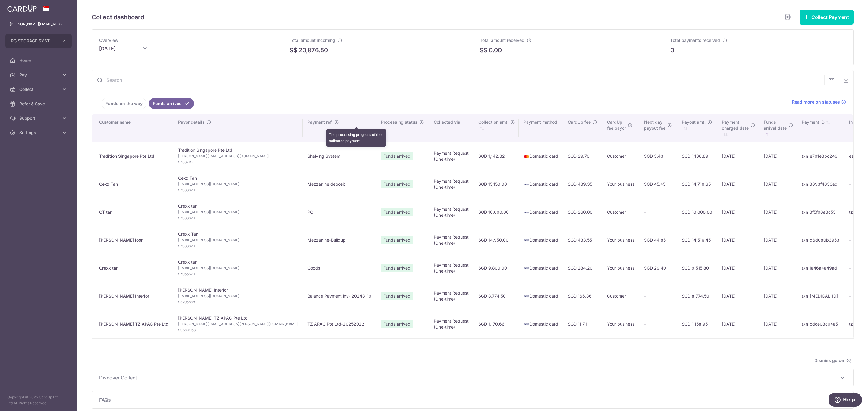 This screenshot has height=411, width=868. I want to click on a: Funds arrived, so click(172, 103).